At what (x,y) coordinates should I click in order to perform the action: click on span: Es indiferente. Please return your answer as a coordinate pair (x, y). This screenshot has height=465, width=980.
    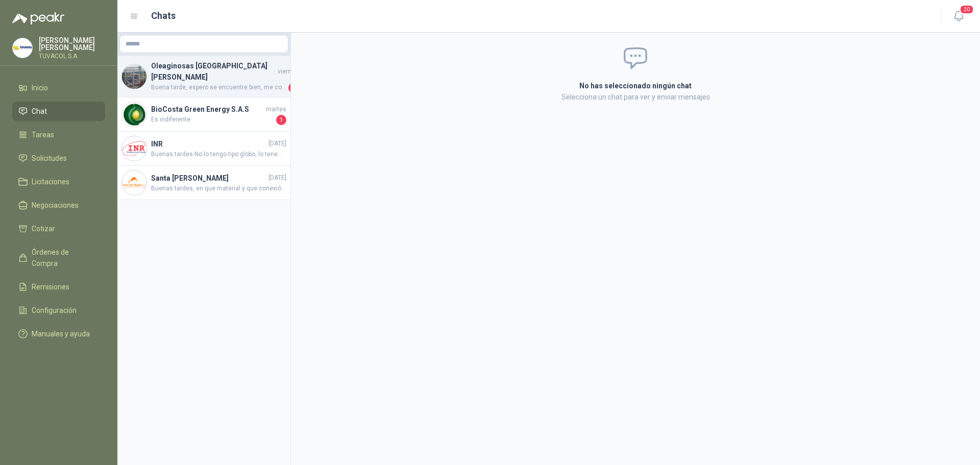
    Looking at the image, I should click on (212, 120).